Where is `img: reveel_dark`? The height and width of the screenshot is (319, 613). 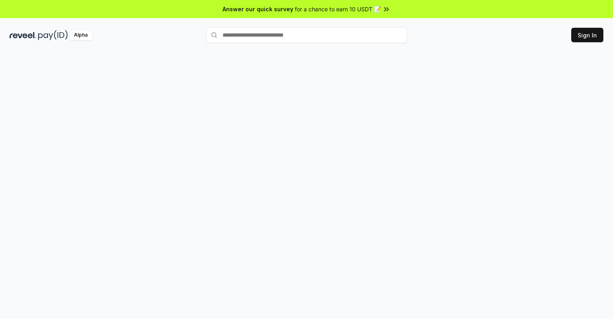 img: reveel_dark is located at coordinates (23, 35).